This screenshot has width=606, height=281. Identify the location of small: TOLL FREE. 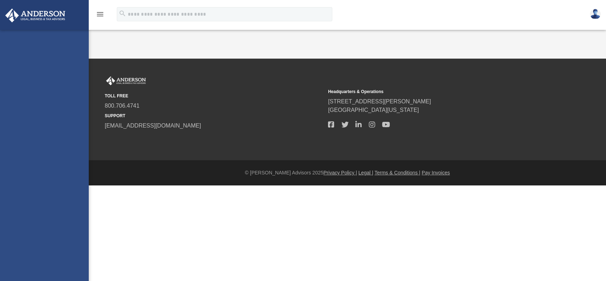
(214, 96).